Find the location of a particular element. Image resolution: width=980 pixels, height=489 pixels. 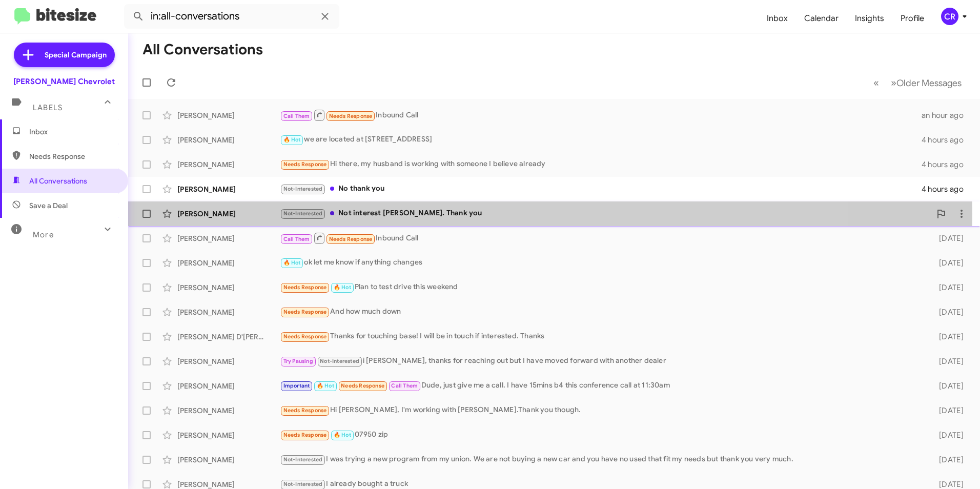

span: Calendar is located at coordinates (821, 19).